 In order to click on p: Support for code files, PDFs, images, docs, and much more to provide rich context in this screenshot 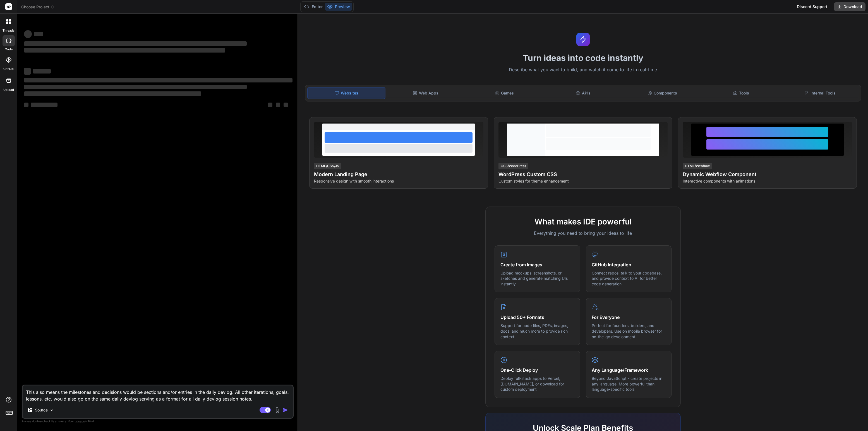, I will do `click(537, 331)`.